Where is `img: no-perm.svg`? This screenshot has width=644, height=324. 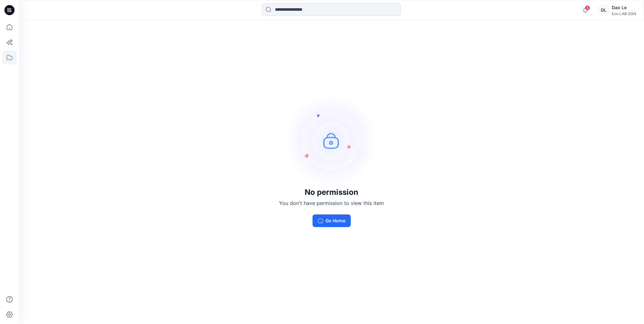 img: no-perm.svg is located at coordinates (332, 141).